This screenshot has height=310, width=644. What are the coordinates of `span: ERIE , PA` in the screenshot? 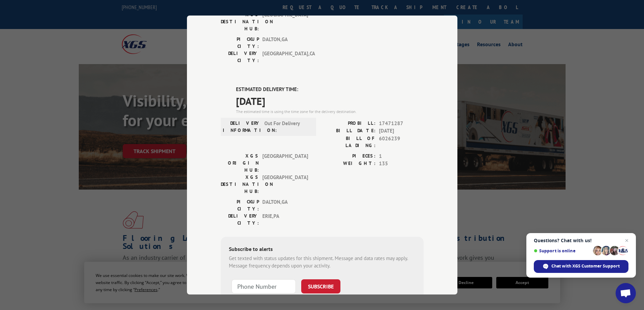 It's located at (285, 220).